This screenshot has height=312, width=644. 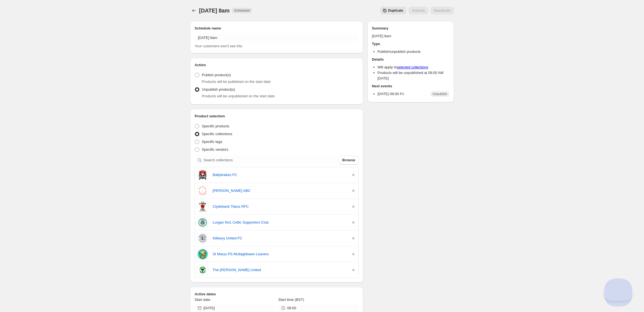 What do you see at coordinates (413, 52) in the screenshot?
I see `li: Publish/unpublish products` at bounding box center [413, 52].